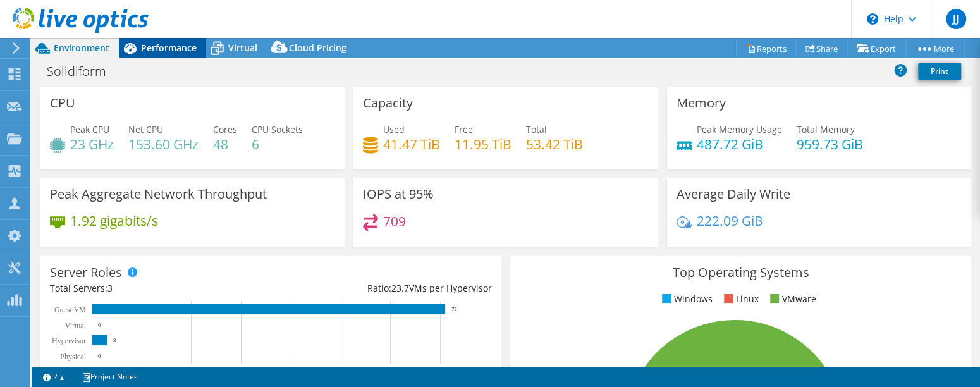  I want to click on h3: CPU, so click(62, 103).